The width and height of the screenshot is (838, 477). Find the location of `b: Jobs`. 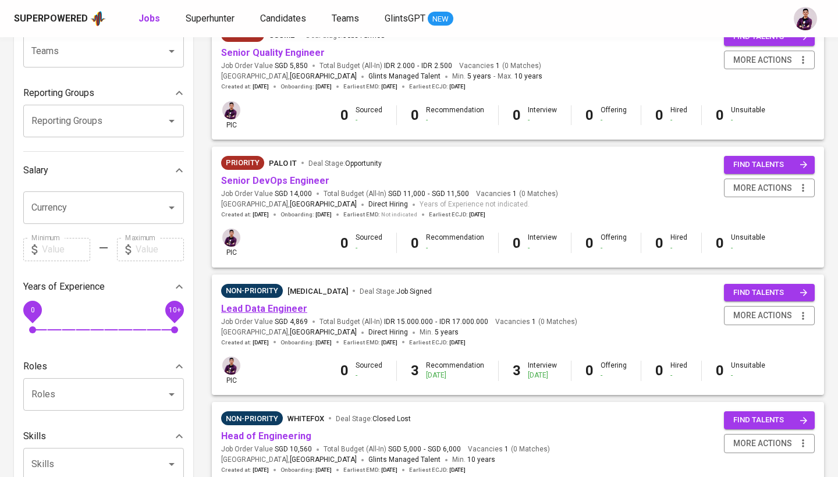

b: Jobs is located at coordinates (149, 18).